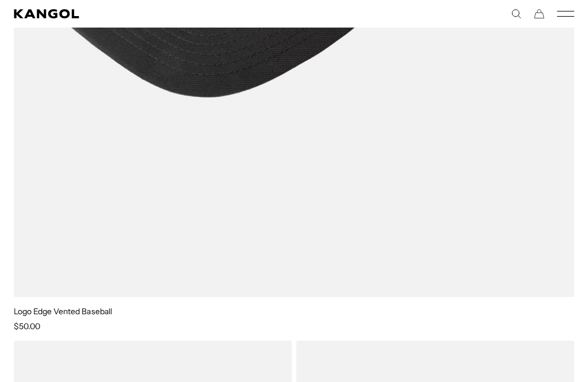 The image size is (588, 382). Describe the element at coordinates (539, 14) in the screenshot. I see `button: Cart` at that location.